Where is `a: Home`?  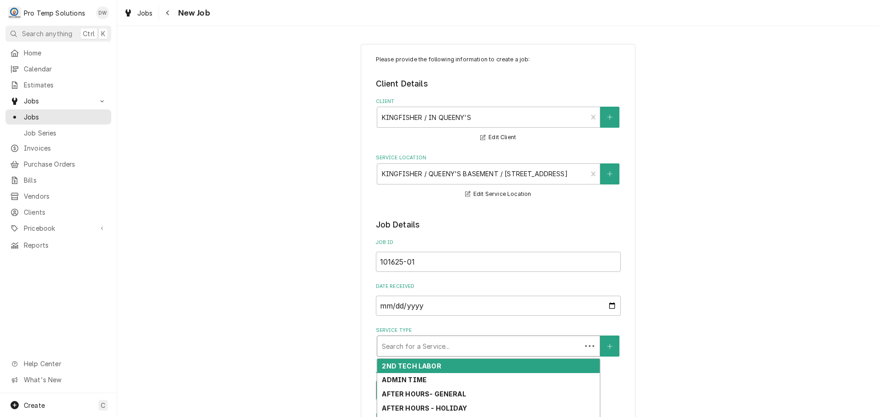
a: Home is located at coordinates (58, 53).